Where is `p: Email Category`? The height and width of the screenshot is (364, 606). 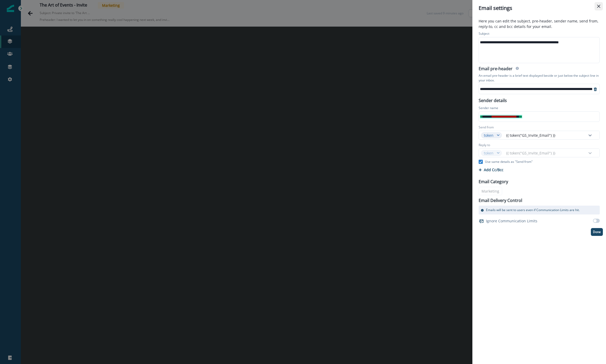 p: Email Category is located at coordinates (493, 181).